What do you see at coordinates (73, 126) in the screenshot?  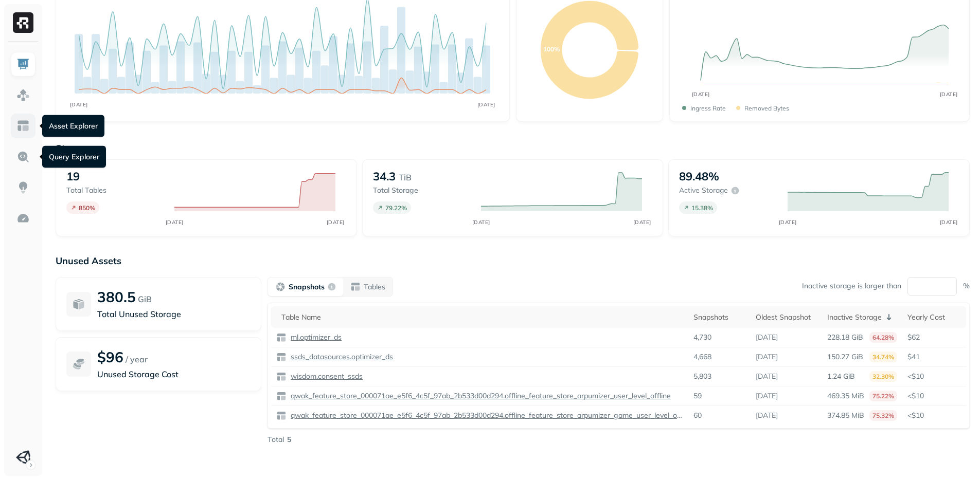 I see `div: Asset Explorer` at bounding box center [73, 126].